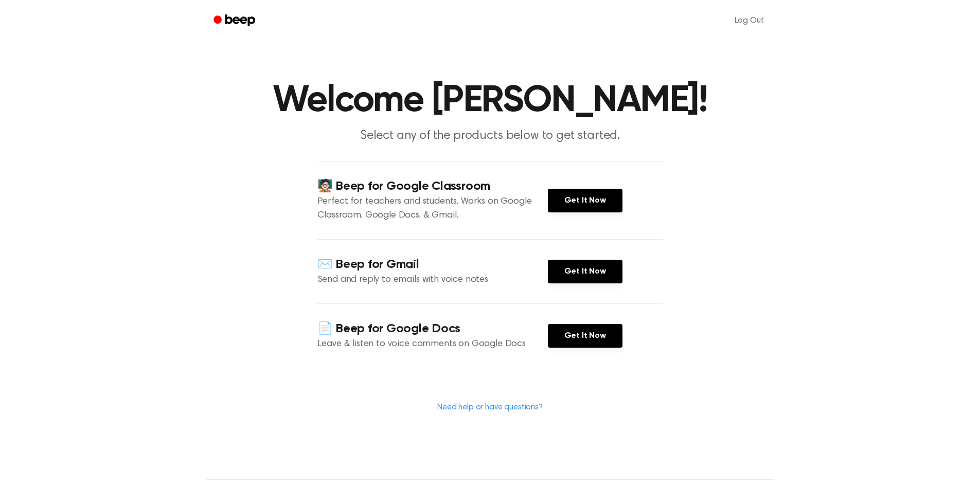  I want to click on a: Beep, so click(235, 21).